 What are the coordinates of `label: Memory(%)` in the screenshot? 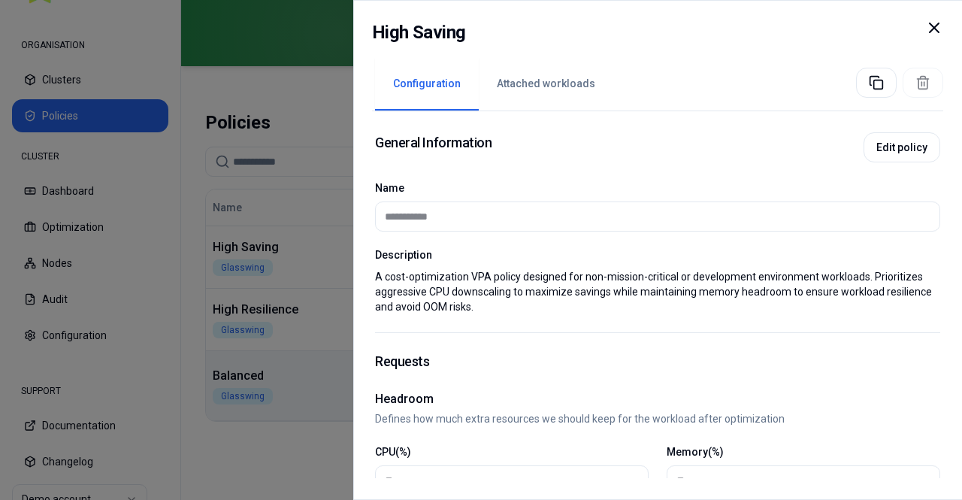 It's located at (695, 452).